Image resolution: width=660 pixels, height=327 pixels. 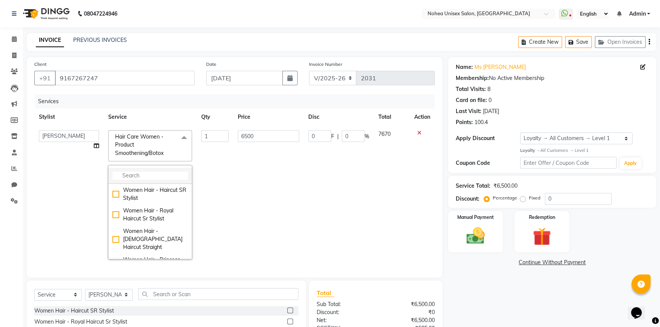 I want to click on div: Last Visit:, so click(x=469, y=111).